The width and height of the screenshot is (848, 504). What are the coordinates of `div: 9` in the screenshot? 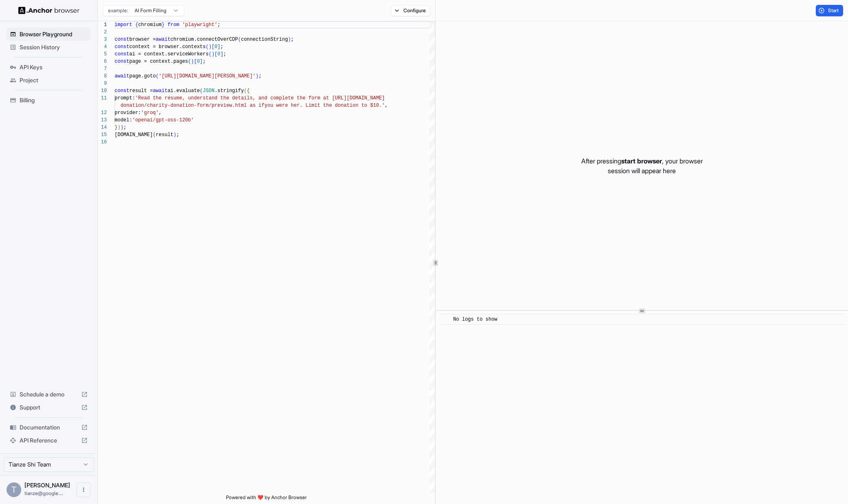 It's located at (102, 84).